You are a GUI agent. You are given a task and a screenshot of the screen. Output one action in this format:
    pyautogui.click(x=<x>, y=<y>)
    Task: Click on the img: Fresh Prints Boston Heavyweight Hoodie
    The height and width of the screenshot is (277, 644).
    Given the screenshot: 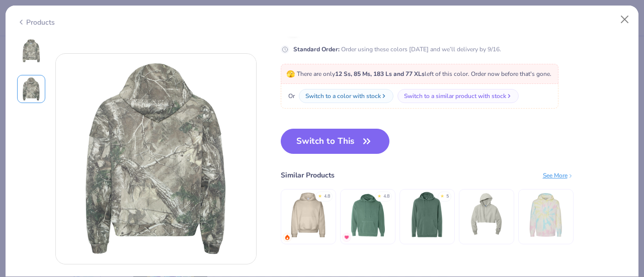 What is the action you would take?
    pyautogui.click(x=308, y=215)
    